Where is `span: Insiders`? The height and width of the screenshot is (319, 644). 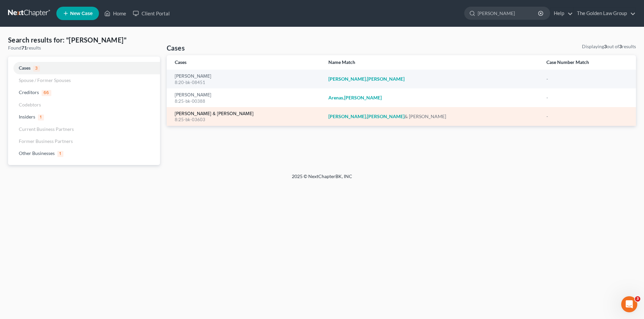 span: Insiders is located at coordinates (27, 117).